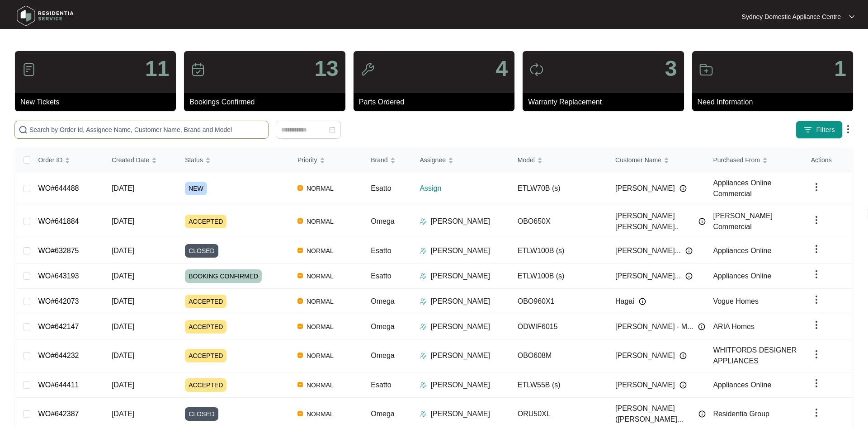 This screenshot has height=428, width=868. I want to click on span: Order ID, so click(50, 160).